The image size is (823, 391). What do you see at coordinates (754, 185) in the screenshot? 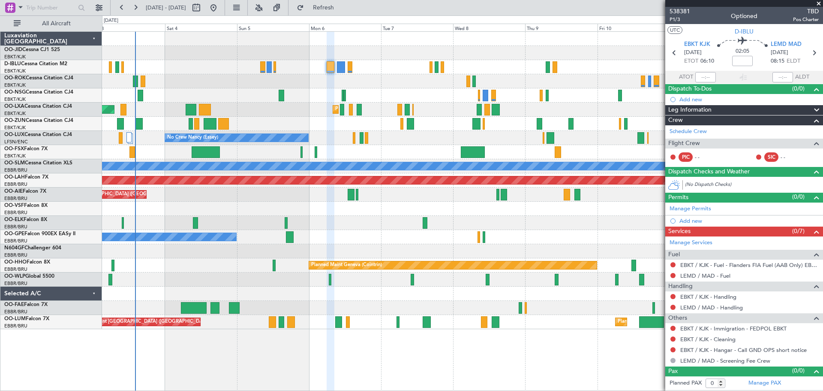
I see `div: (No Dispatch Checks)` at bounding box center [754, 185].